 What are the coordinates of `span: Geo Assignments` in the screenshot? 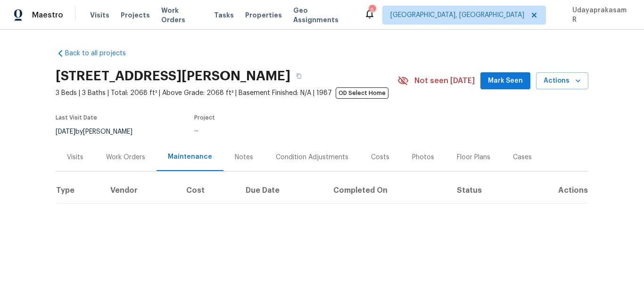 It's located at (323, 15).